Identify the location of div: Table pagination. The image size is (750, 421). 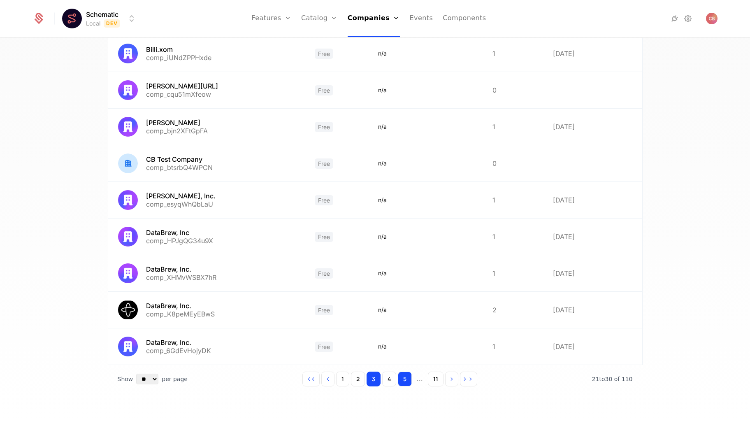
(375, 379).